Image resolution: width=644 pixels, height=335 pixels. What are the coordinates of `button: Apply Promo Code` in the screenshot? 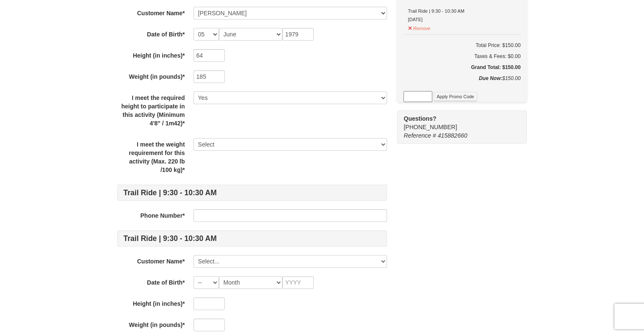 It's located at (455, 96).